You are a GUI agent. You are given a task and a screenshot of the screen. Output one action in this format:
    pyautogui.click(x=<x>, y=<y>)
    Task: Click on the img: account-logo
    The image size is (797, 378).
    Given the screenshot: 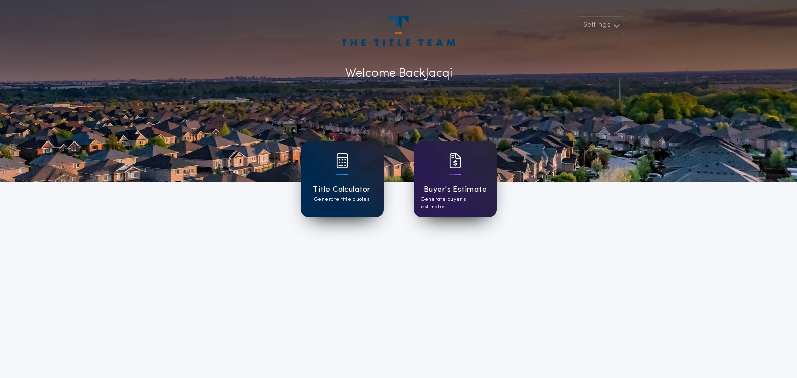 What is the action you would take?
    pyautogui.click(x=398, y=31)
    